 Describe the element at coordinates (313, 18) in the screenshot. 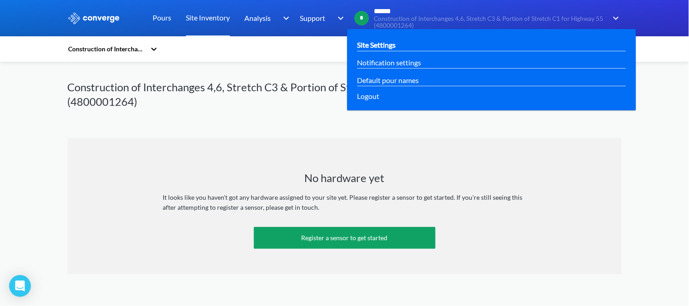

I see `span: Support` at that location.